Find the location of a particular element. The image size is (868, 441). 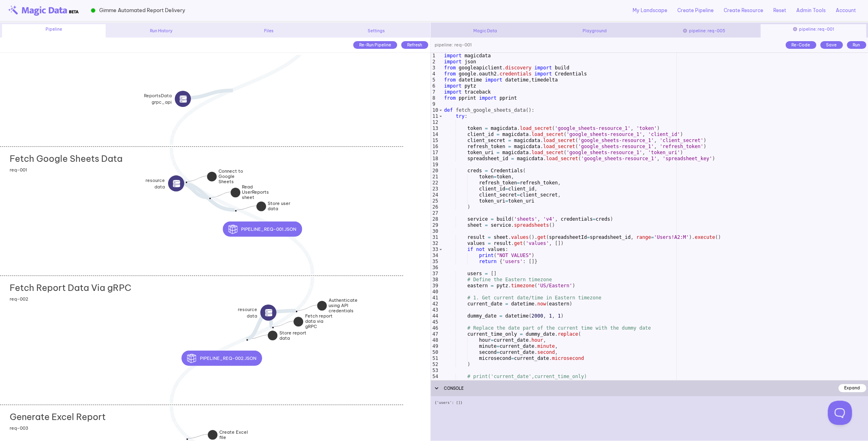

span: req-002 is located at coordinates (19, 299).